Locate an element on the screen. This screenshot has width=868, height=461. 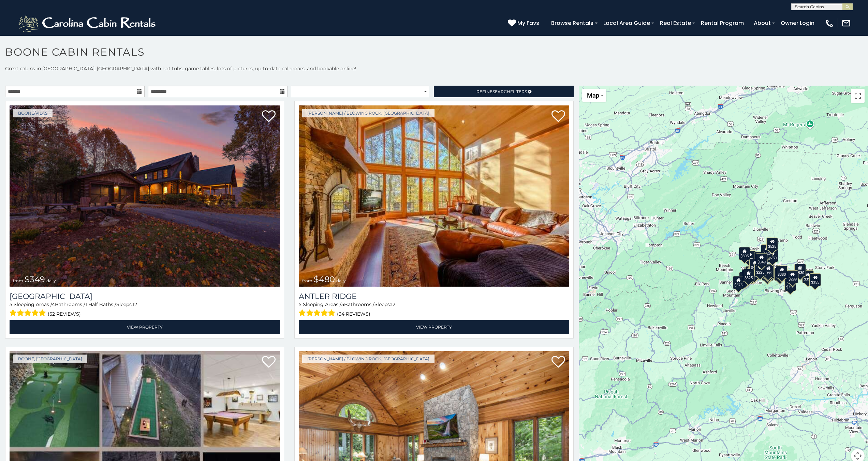
span: $480 is located at coordinates (324, 279).